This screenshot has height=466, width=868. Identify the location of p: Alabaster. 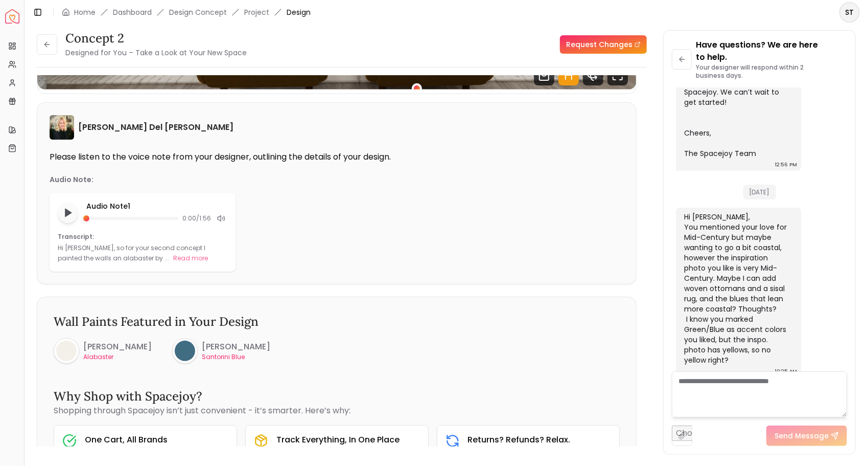
(118, 357).